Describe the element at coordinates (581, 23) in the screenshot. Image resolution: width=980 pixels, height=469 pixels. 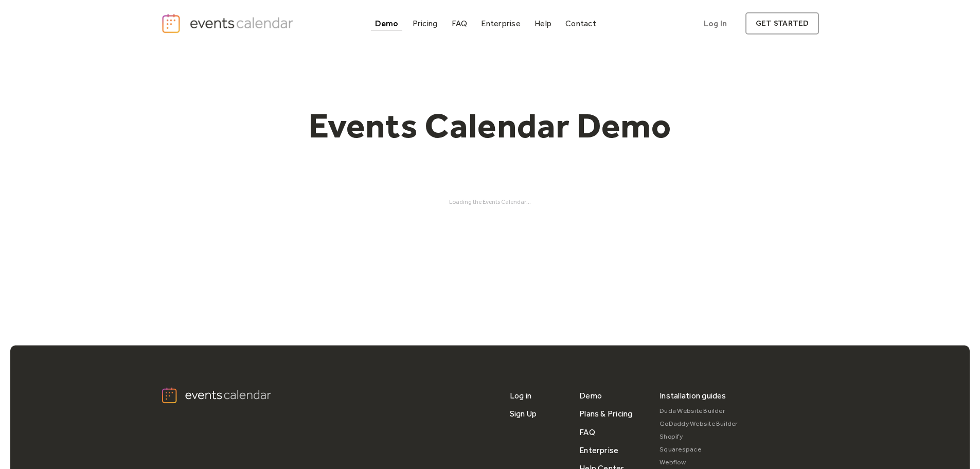
I see `div: Contact` at that location.